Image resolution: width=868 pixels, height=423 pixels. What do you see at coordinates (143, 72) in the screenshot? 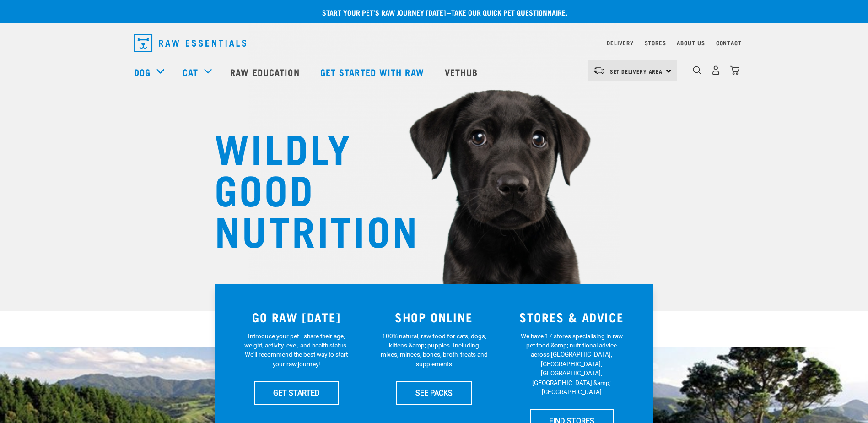
I see `a: Dog` at bounding box center [143, 72].